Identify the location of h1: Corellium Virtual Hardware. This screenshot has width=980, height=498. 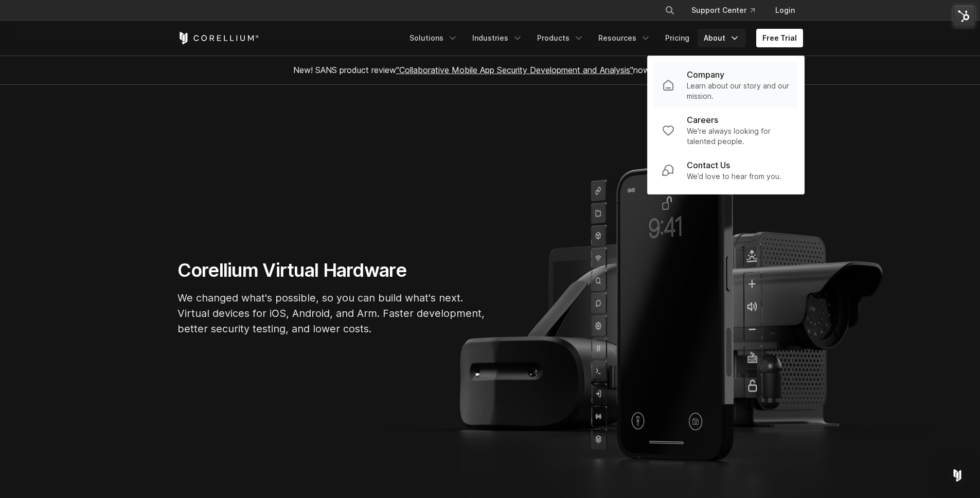
(332, 270).